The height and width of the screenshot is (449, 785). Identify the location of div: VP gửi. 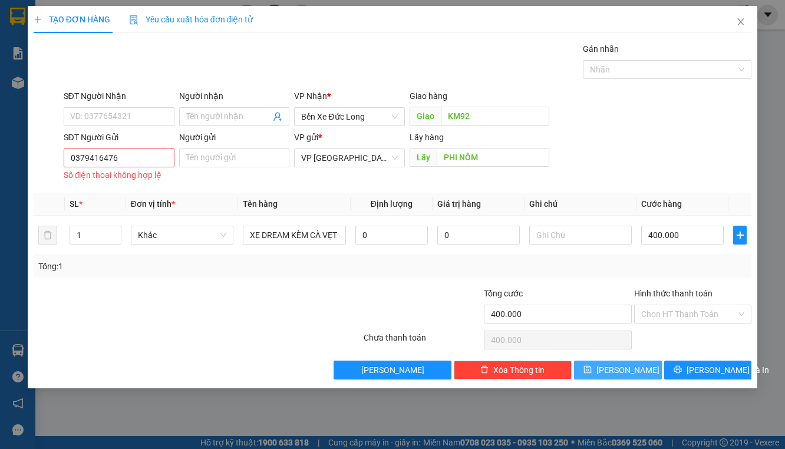
(349, 137).